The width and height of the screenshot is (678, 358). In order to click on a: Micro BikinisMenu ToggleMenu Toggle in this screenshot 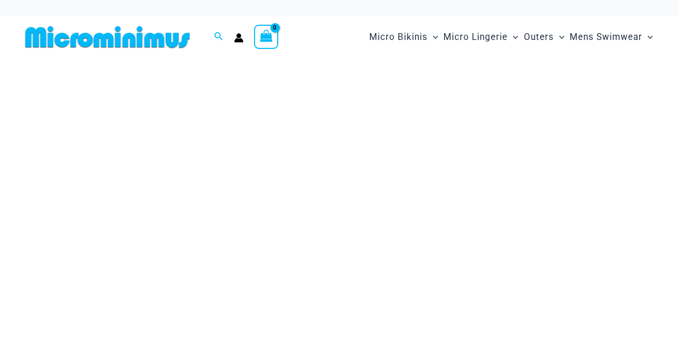, I will do `click(403, 37)`.